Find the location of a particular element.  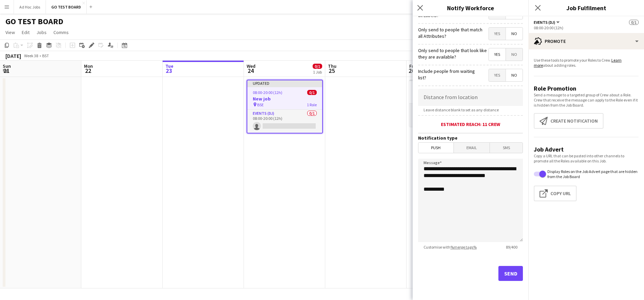

span: Sun is located at coordinates (7, 66).